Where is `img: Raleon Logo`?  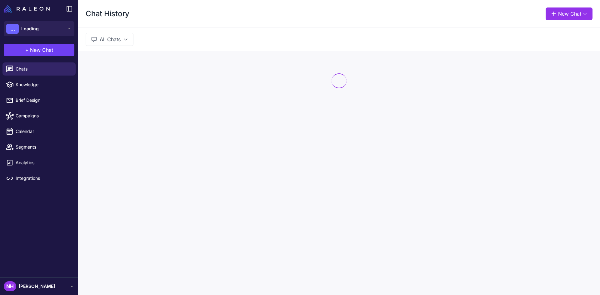 img: Raleon Logo is located at coordinates (27, 9).